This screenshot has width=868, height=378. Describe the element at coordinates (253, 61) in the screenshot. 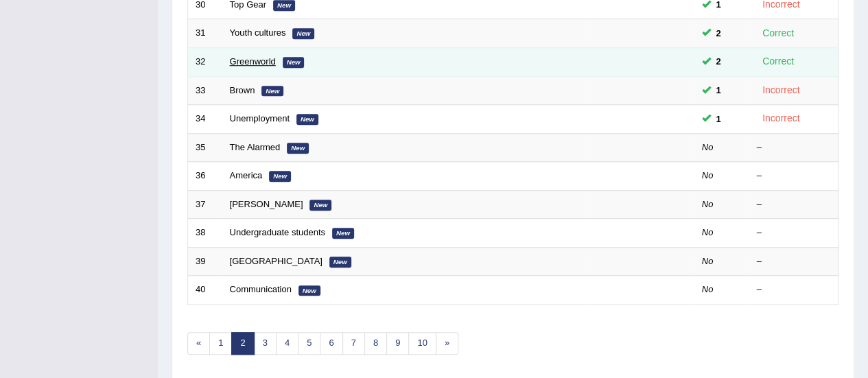

I see `a: Greenworld` at that location.